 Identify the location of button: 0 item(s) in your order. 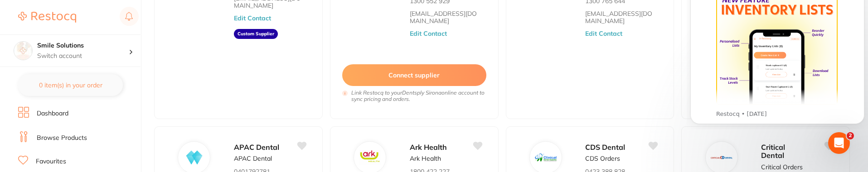
(70, 85).